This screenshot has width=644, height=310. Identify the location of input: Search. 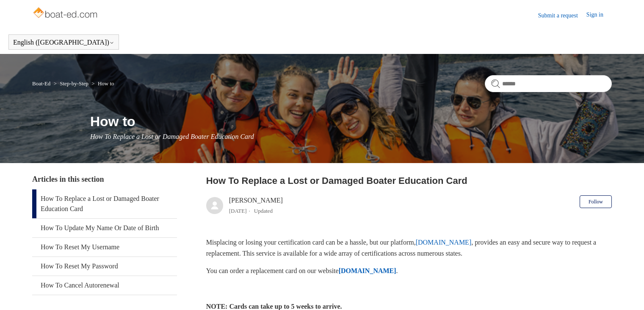
(548, 84).